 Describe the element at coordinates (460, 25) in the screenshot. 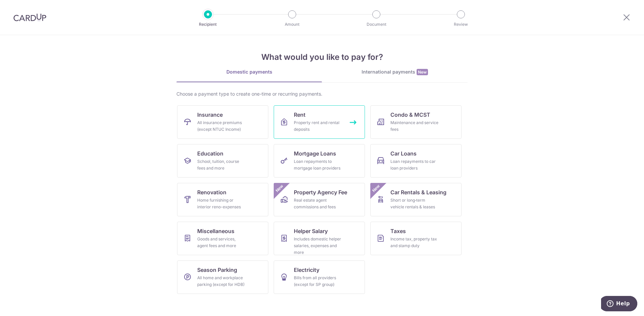

I see `p: Review` at that location.